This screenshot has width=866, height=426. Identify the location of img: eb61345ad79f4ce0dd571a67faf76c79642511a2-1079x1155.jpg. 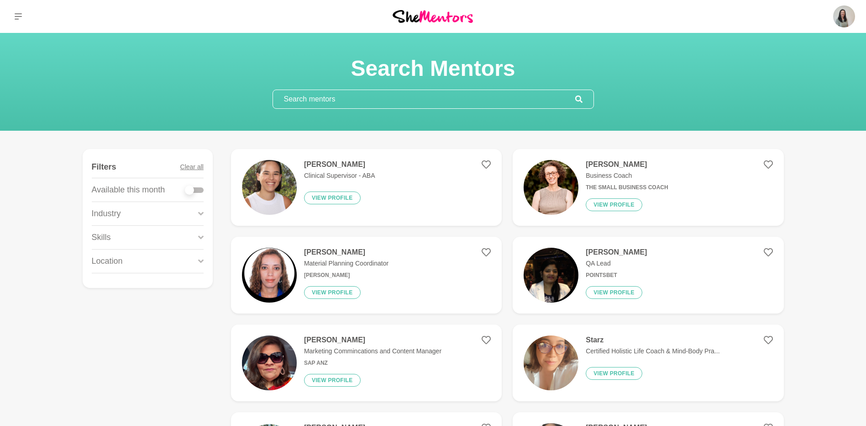
(269, 275).